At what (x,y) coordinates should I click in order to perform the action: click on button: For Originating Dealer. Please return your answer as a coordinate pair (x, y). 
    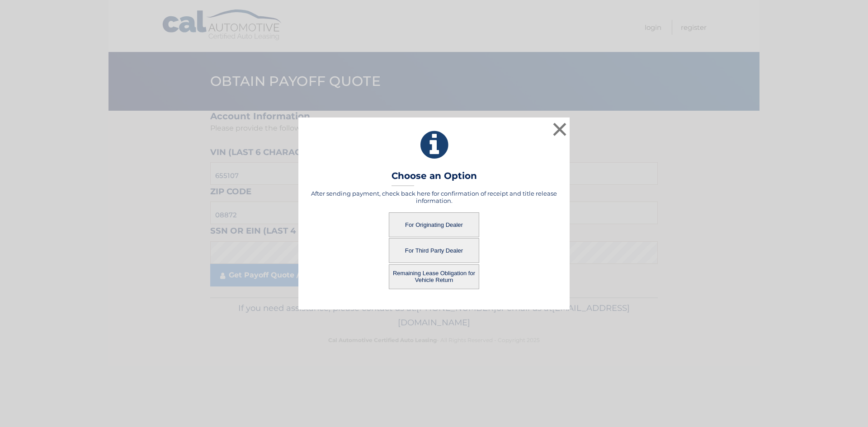
    Looking at the image, I should click on (434, 225).